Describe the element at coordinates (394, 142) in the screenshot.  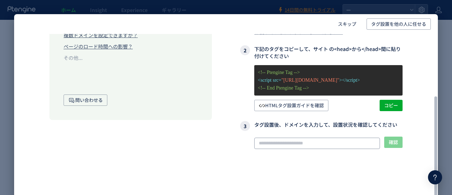
I see `button: 確認` at that location.